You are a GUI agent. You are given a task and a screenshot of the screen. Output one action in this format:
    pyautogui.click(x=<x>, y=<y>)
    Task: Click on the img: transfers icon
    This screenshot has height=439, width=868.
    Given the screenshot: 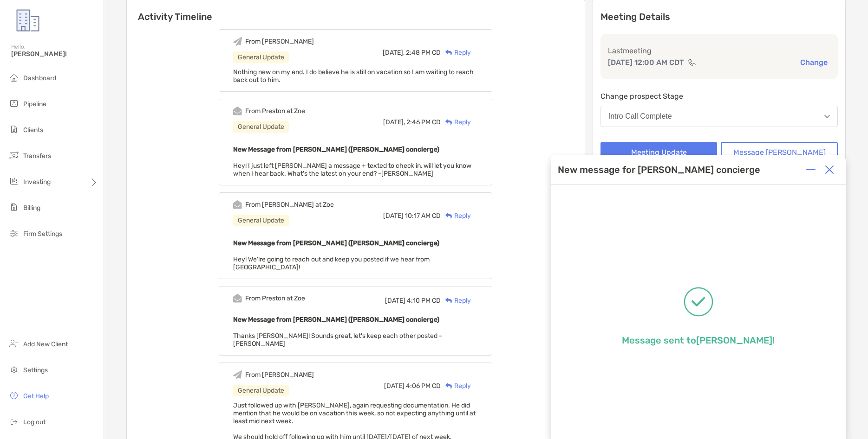 What is the action you would take?
    pyautogui.click(x=14, y=156)
    